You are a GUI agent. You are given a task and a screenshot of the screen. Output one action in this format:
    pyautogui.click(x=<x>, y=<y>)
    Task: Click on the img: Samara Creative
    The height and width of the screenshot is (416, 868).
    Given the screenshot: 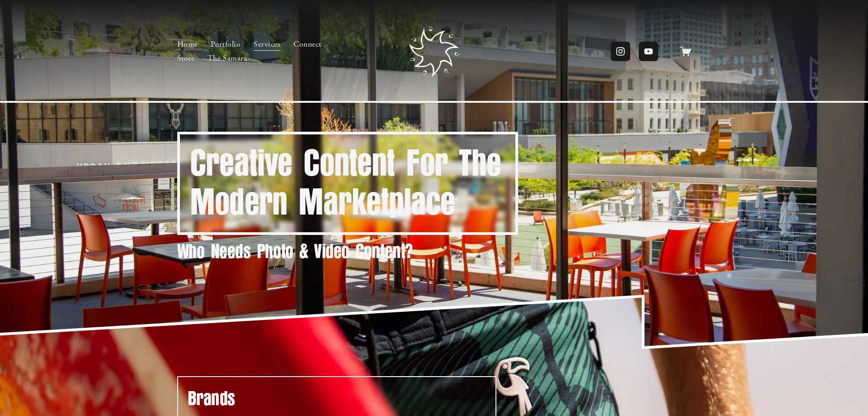 What is the action you would take?
    pyautogui.click(x=435, y=51)
    